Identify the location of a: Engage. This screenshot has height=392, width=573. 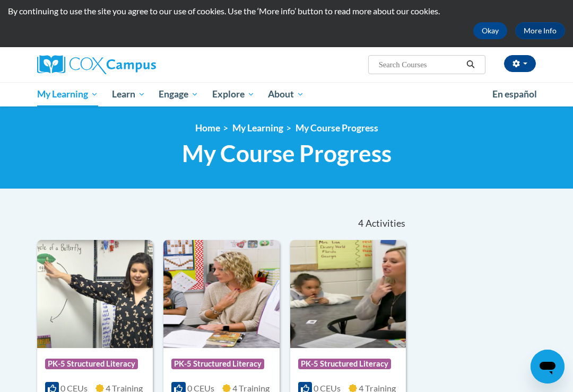
(178, 95).